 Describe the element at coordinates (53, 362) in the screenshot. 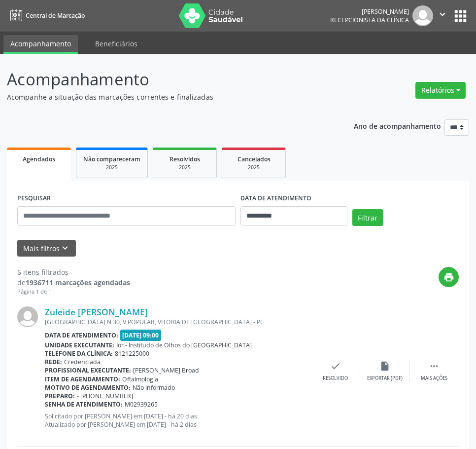

I see `b: Rede:` at that location.